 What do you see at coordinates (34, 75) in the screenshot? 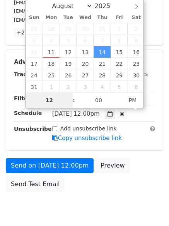
I see `span: August 24, 2025` at bounding box center [34, 75].